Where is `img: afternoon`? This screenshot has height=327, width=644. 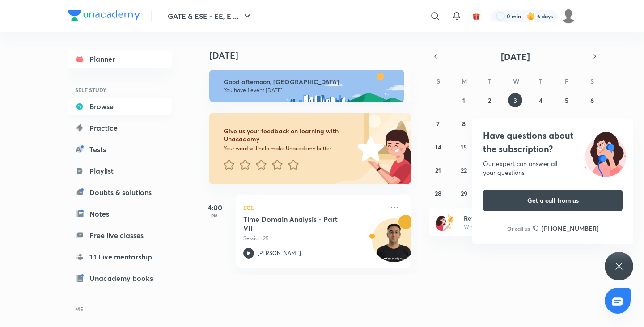
img: afternoon is located at coordinates (307, 86).